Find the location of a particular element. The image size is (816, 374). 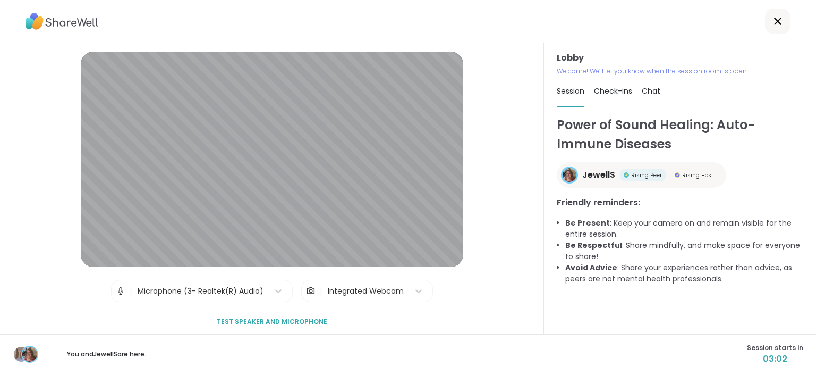

img: Microphone is located at coordinates (121, 291).